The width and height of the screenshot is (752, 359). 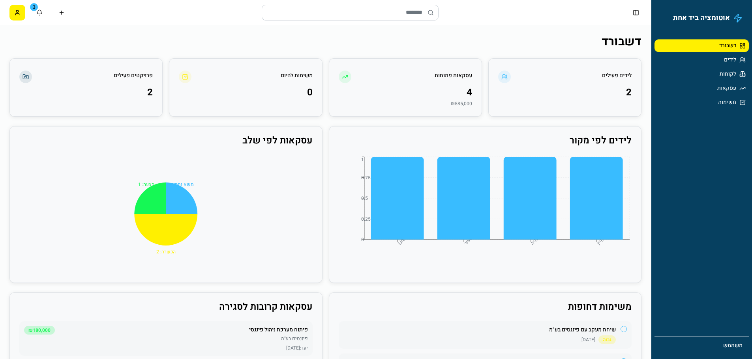 What do you see at coordinates (166, 307) in the screenshot?
I see `div: עסקאות קרובות לסגירה` at bounding box center [166, 307].